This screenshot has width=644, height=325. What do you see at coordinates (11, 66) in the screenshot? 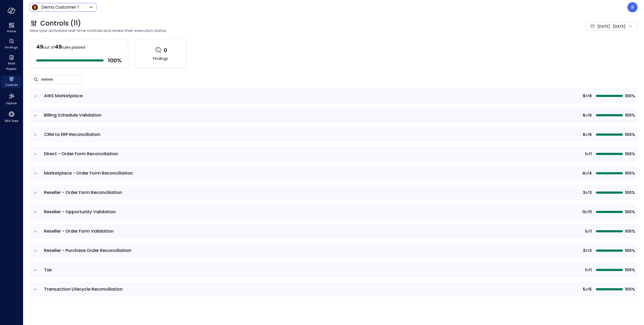
I see `span: Work Papers` at bounding box center [11, 66].